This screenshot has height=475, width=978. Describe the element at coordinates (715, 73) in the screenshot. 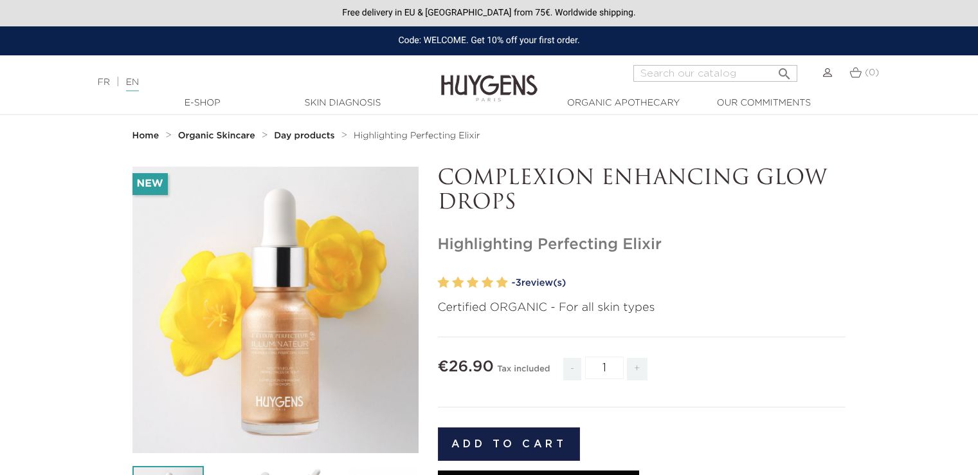

I see `input: Search` at that location.